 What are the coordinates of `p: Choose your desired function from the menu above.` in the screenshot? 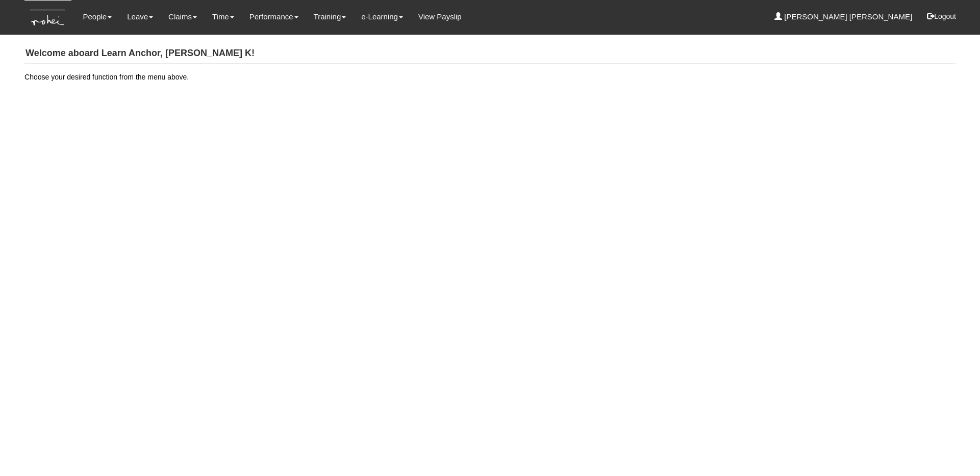 It's located at (490, 77).